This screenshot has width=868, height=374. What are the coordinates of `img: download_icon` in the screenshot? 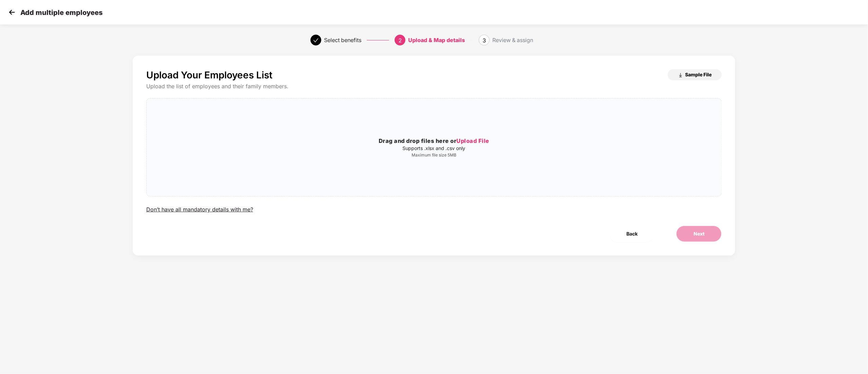 It's located at (681, 75).